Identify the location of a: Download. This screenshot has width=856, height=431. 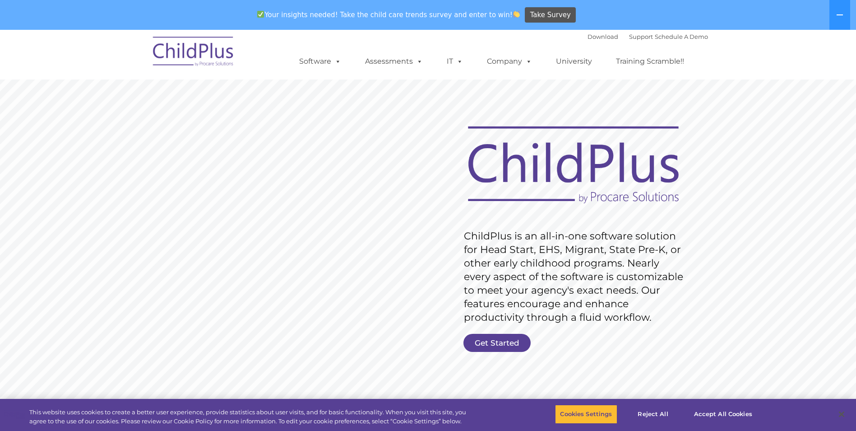
(603, 37).